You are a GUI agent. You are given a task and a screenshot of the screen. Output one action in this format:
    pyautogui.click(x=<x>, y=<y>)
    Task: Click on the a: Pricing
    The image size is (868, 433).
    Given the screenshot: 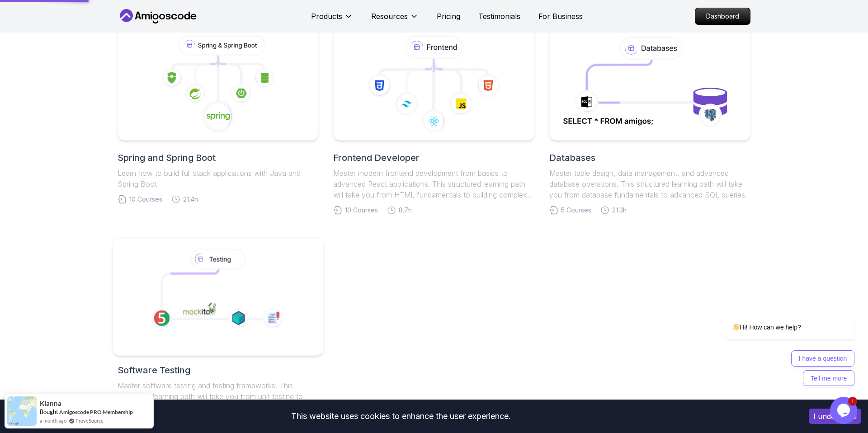 What is the action you would take?
    pyautogui.click(x=448, y=16)
    